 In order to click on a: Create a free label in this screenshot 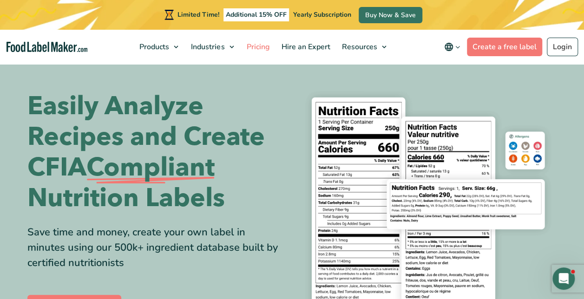, I will do `click(505, 47)`.